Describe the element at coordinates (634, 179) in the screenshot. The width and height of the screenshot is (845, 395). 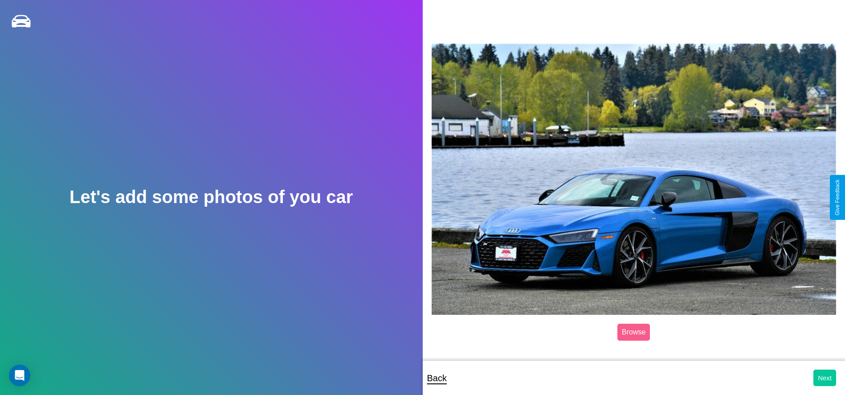
I see `img: posted` at that location.